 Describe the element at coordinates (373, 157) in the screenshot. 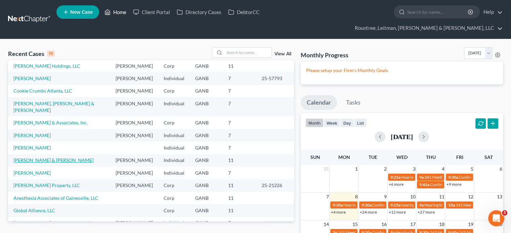

I see `span: Tue` at that location.